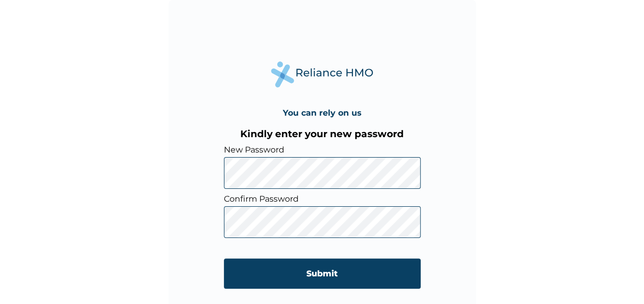 Image resolution: width=644 pixels, height=304 pixels. What do you see at coordinates (322, 149) in the screenshot?
I see `label: New Password` at bounding box center [322, 149].